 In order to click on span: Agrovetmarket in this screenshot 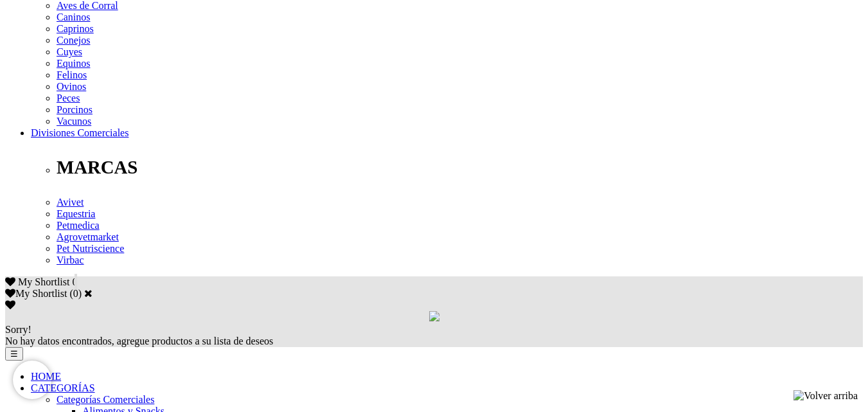, I will do `click(87, 237)`.